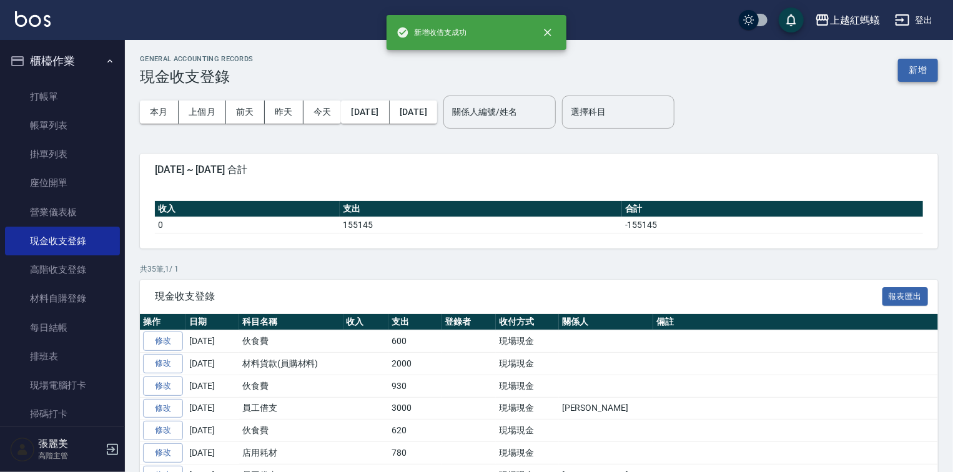  What do you see at coordinates (284, 112) in the screenshot?
I see `button: 昨天` at bounding box center [284, 112].